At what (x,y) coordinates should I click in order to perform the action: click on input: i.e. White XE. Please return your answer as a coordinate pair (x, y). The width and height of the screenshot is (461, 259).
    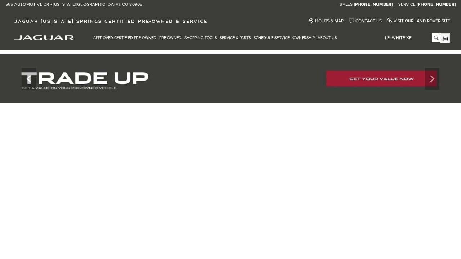
    Looking at the image, I should click on (410, 38).